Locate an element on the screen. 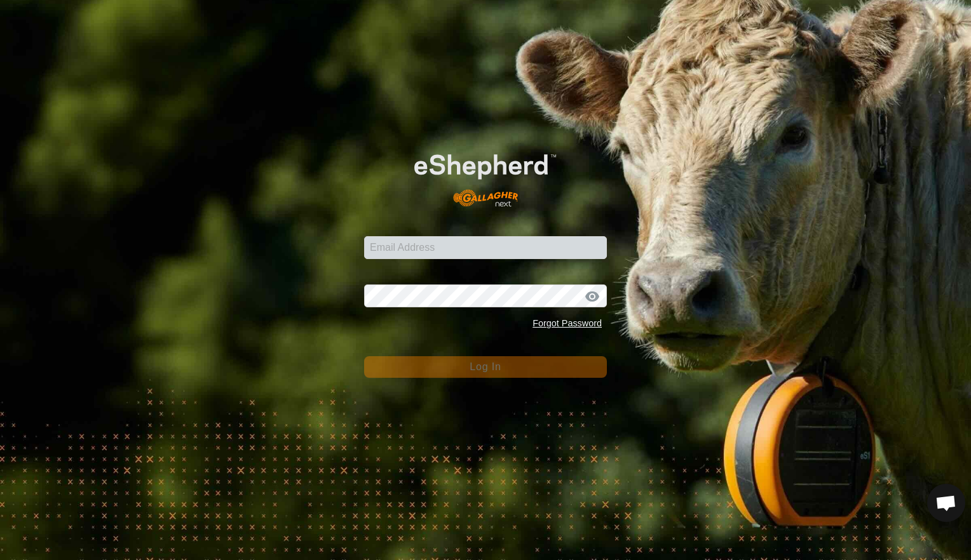  span: Log In is located at coordinates (485, 367).